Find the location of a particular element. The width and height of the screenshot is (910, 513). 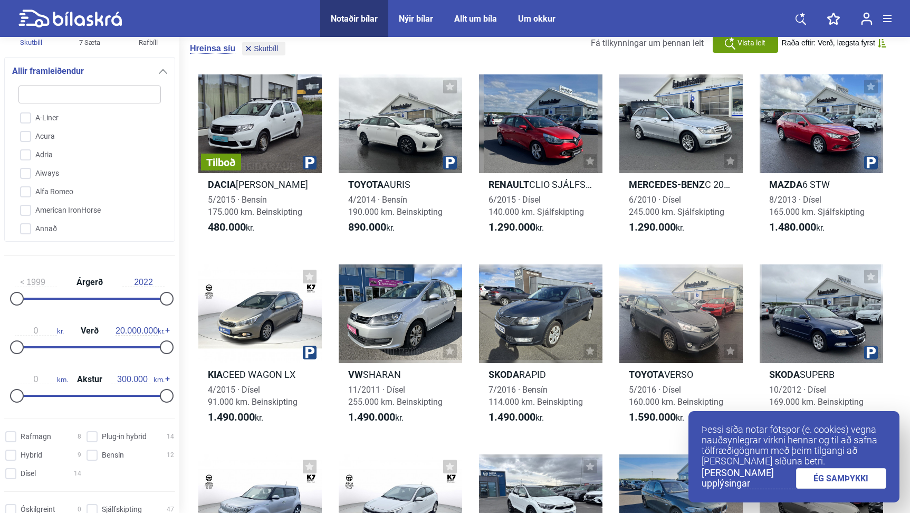

h2: SHARAN is located at coordinates (400, 374).